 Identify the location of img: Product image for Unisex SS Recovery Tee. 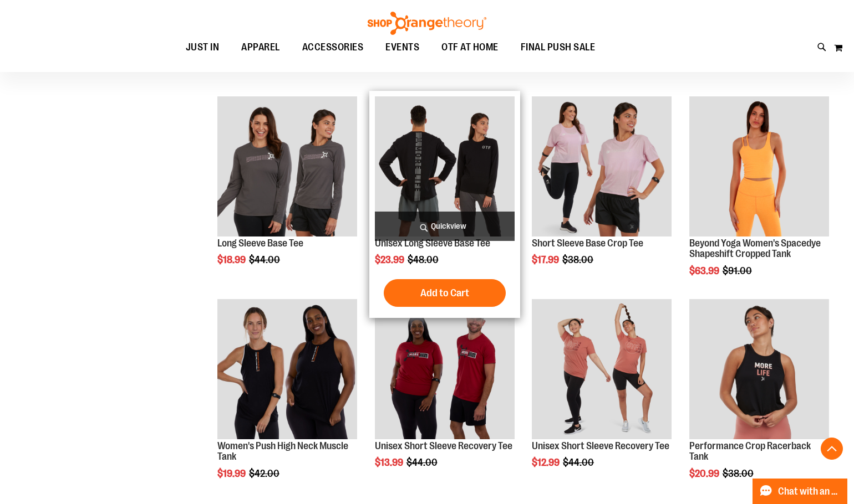
(445, 370).